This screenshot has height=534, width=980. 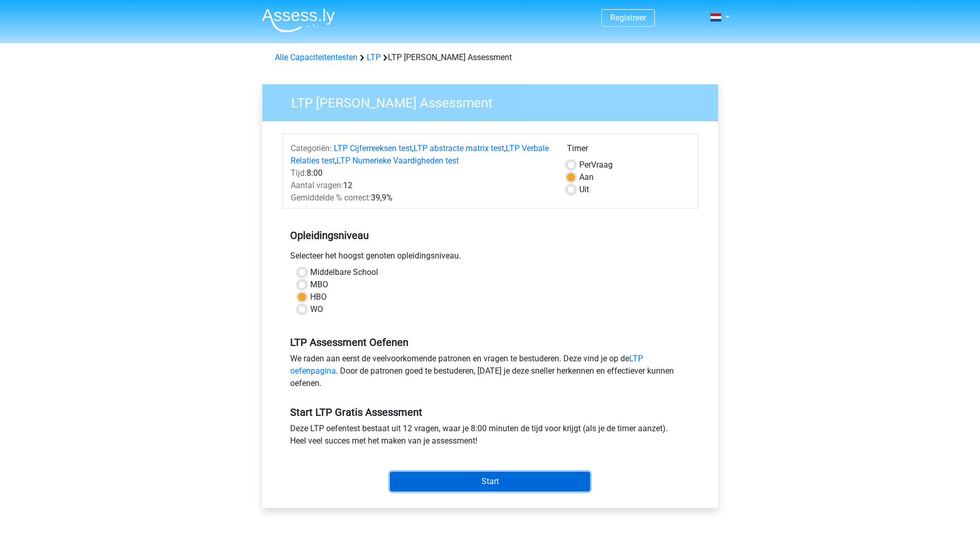 I want to click on a: LTP Numerieke Vaardigheden test, so click(x=398, y=160).